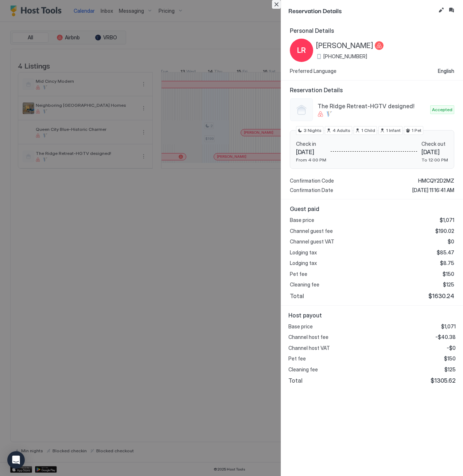 Image resolution: width=463 pixels, height=476 pixels. What do you see at coordinates (445, 231) in the screenshot?
I see `span: $190.02` at bounding box center [445, 231].